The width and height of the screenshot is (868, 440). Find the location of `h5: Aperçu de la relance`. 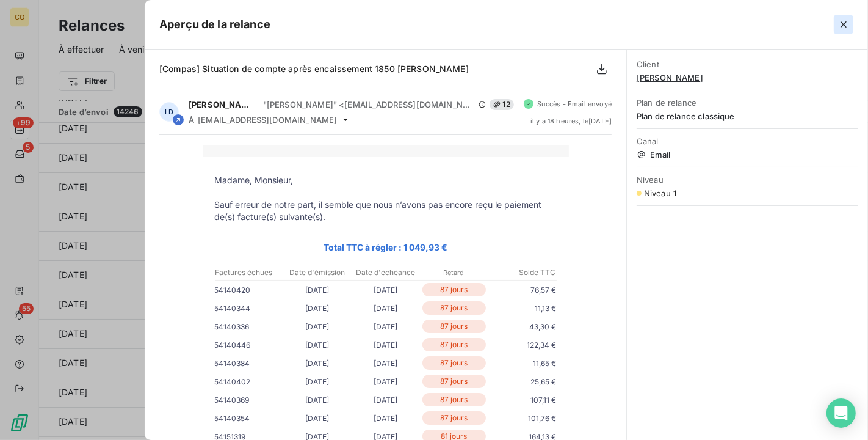

h5: Aperçu de la relance is located at coordinates (215, 24).